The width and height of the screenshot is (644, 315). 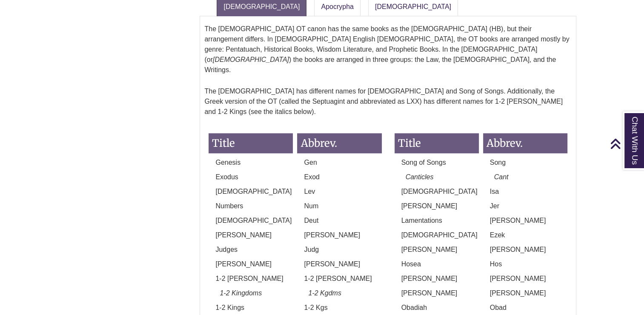 What do you see at coordinates (437, 264) in the screenshot?
I see `p: Hosea` at bounding box center [437, 264].